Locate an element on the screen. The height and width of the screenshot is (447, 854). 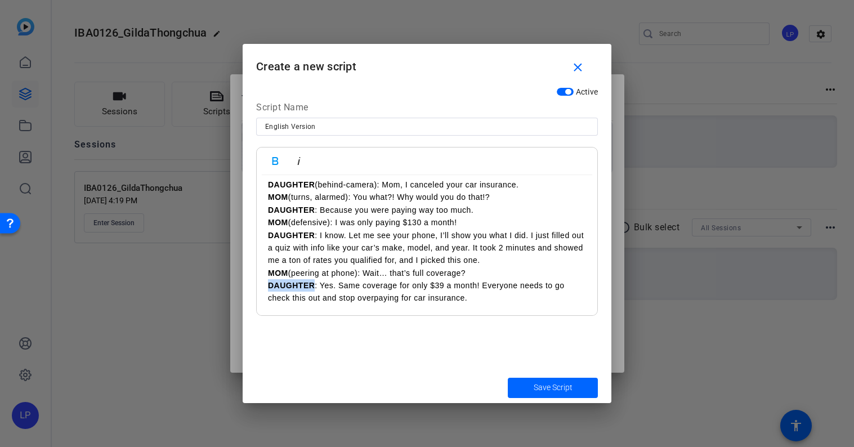
button: Bold (⌘B) is located at coordinates (275, 161).